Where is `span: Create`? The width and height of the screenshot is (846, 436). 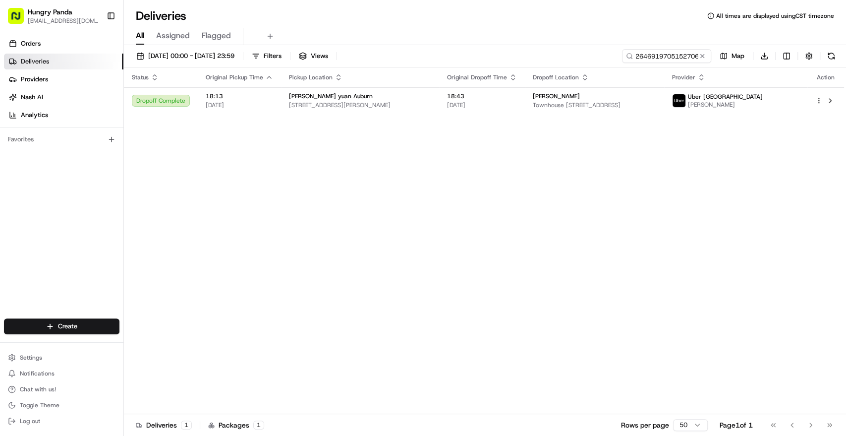
span: Create is located at coordinates (67, 326).